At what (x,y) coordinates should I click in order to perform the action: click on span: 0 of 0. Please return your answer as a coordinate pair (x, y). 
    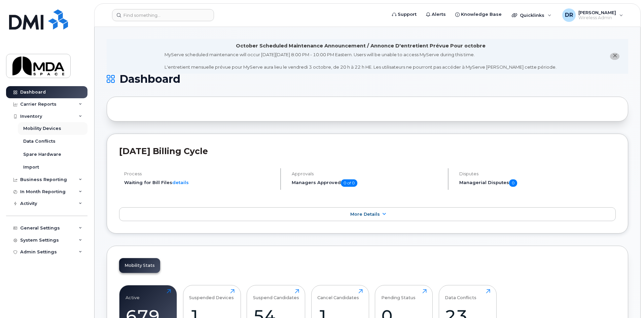
    Looking at the image, I should click on (349, 183).